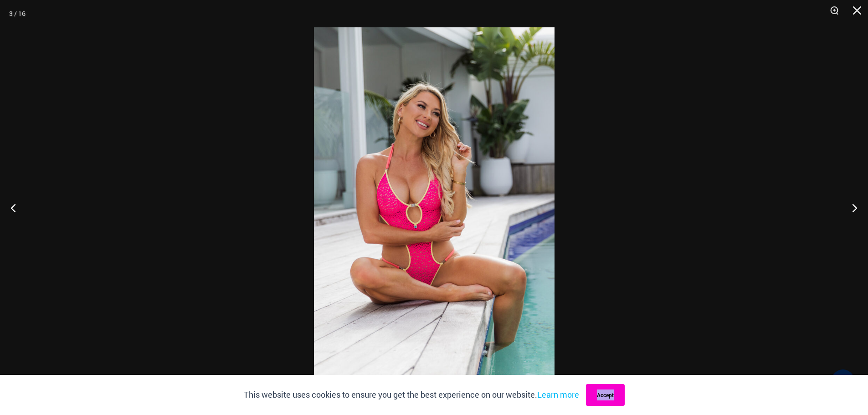 The height and width of the screenshot is (415, 868). Describe the element at coordinates (851, 208) in the screenshot. I see `button: Next` at that location.